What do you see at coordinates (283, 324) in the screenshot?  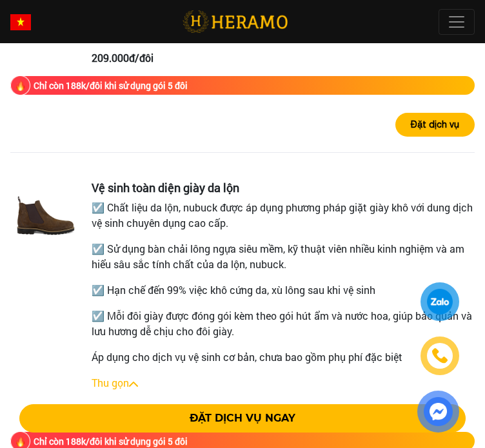 I see `p: ☑️ Mỗi đôi giày được đóng gói kèm theo gói hút ẩm và nước hoa, giúp bảo quản và lưu hương dễ chịu...` at bounding box center [283, 324].